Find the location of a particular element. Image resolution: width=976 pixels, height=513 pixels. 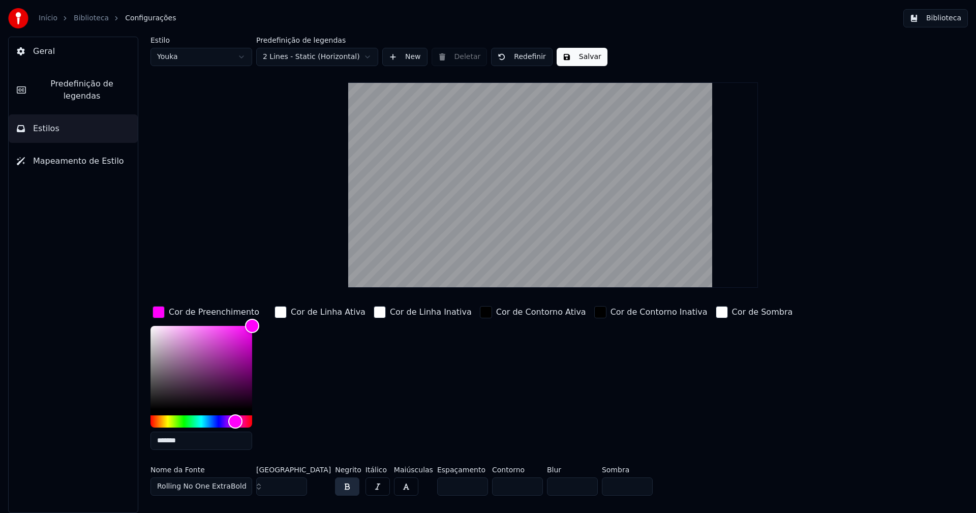

label: Espaçamento is located at coordinates (462, 470).